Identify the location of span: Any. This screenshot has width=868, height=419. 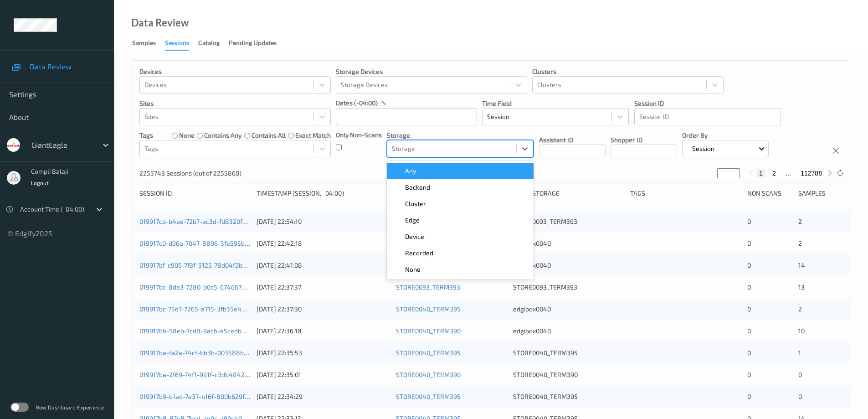
(411, 171).